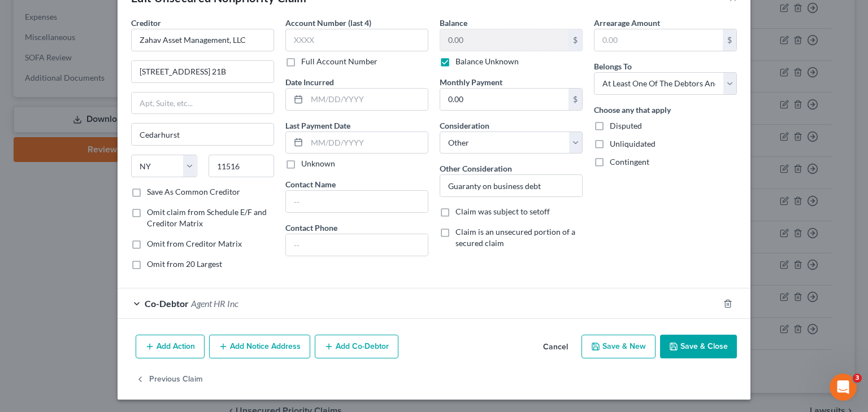 The image size is (868, 412). What do you see at coordinates (357, 40) in the screenshot?
I see `input: XXXX` at bounding box center [357, 40].